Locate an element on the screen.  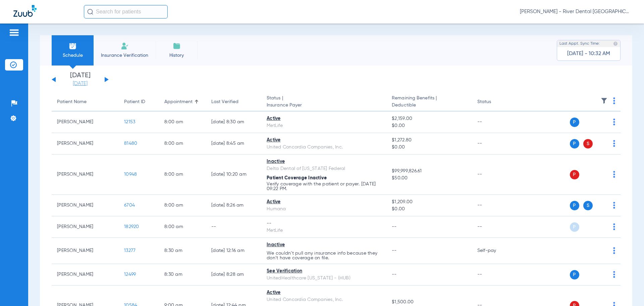
span: Insurance Payer is located at coordinates (324, 105).